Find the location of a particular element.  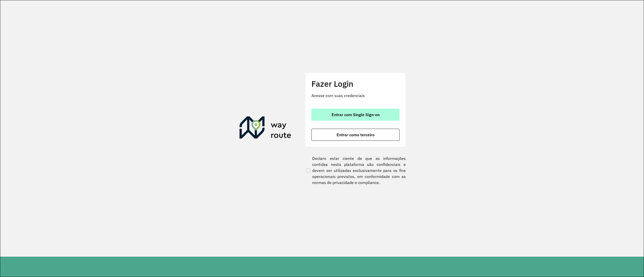

span: Entrar como terceiro is located at coordinates (355, 135).